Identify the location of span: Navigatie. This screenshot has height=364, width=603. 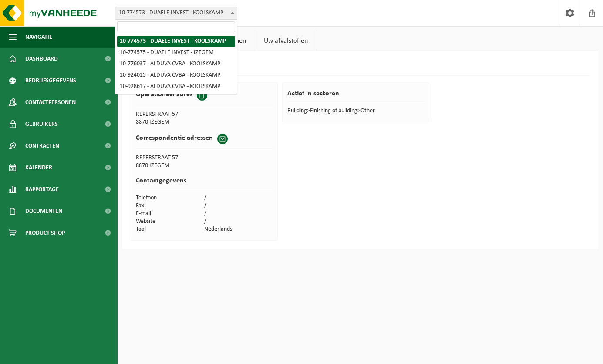
(39, 37).